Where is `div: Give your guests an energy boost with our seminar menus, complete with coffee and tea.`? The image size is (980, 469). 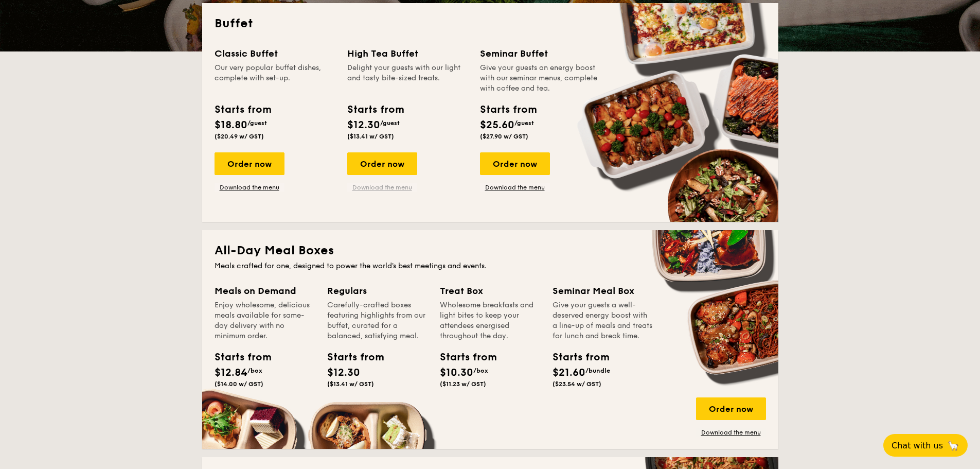
div: Give your guests an energy boost with our seminar menus, complete with coffee and tea. is located at coordinates (540, 78).